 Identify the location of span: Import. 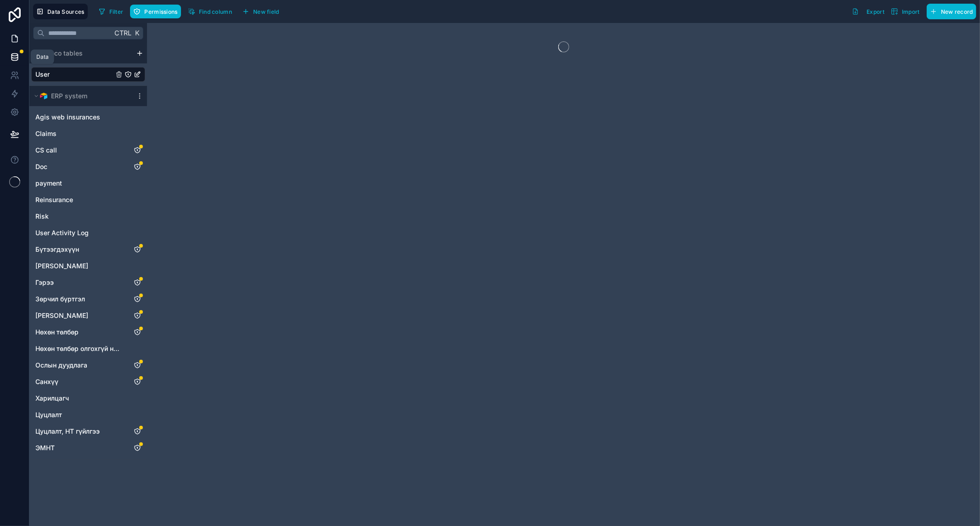
(910, 12).